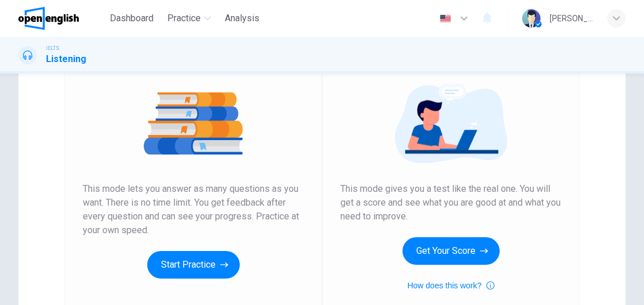 Image resolution: width=644 pixels, height=305 pixels. Describe the element at coordinates (66, 59) in the screenshot. I see `h1: Listening` at that location.